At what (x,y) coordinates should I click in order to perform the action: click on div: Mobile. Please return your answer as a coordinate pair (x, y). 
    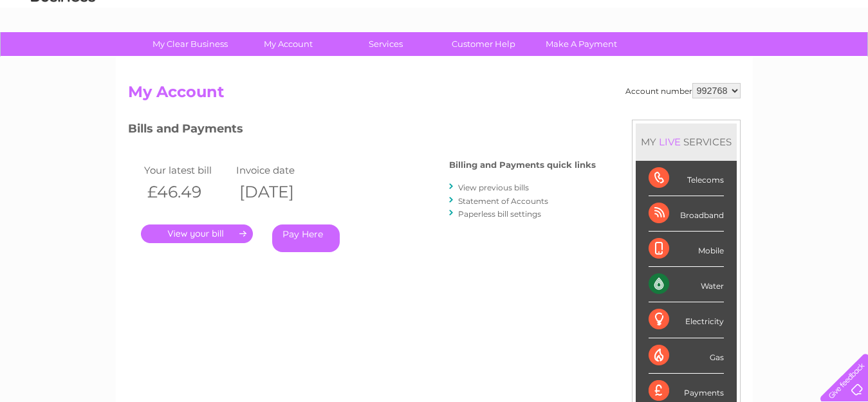
    Looking at the image, I should click on (685, 249).